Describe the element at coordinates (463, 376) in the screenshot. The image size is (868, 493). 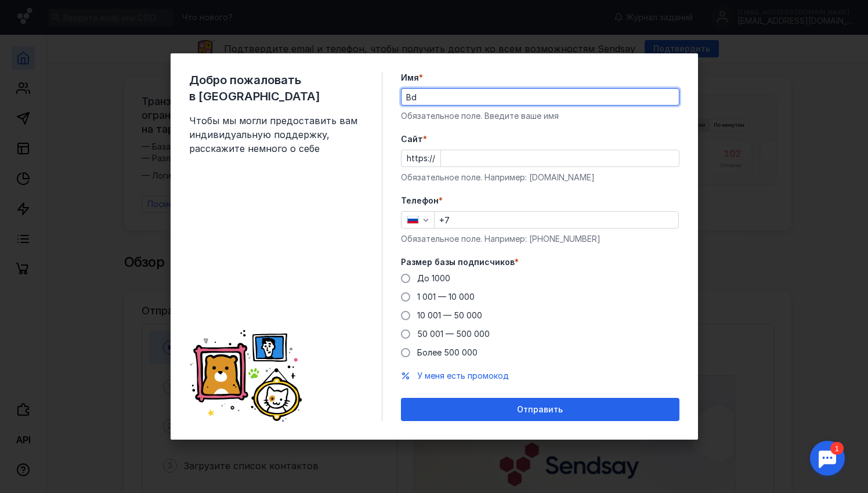
I see `button: У меня есть промокод` at that location.